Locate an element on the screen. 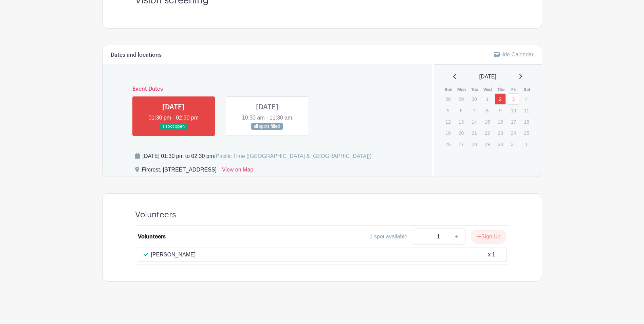 Image resolution: width=644 pixels, height=324 pixels. p: 21 is located at coordinates (474, 133).